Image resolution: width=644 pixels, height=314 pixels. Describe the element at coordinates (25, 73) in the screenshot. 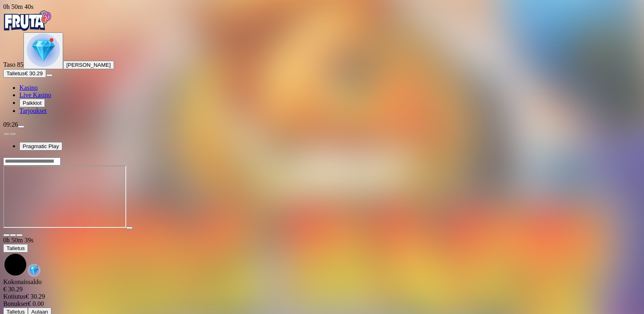

I see `button: Talletusplus icon€ 30.29` at that location.